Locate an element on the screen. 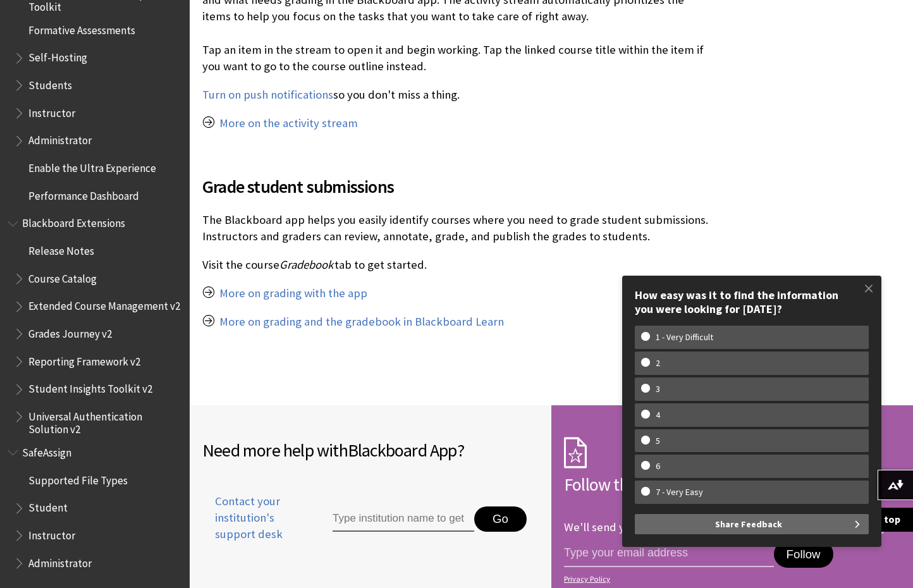 Image resolution: width=913 pixels, height=588 pixels. span: Contact your institution's support desk is located at coordinates (253, 518).